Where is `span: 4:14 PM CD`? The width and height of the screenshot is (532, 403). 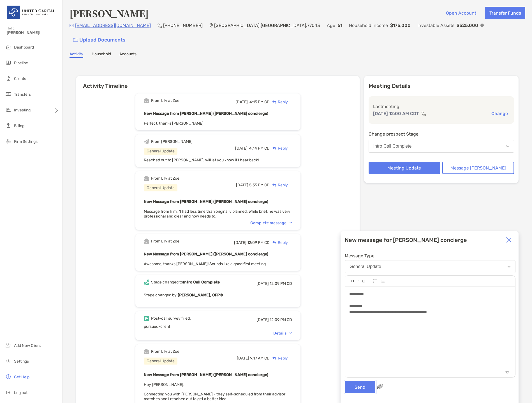
span: 4:14 PM CD is located at coordinates (259, 148).